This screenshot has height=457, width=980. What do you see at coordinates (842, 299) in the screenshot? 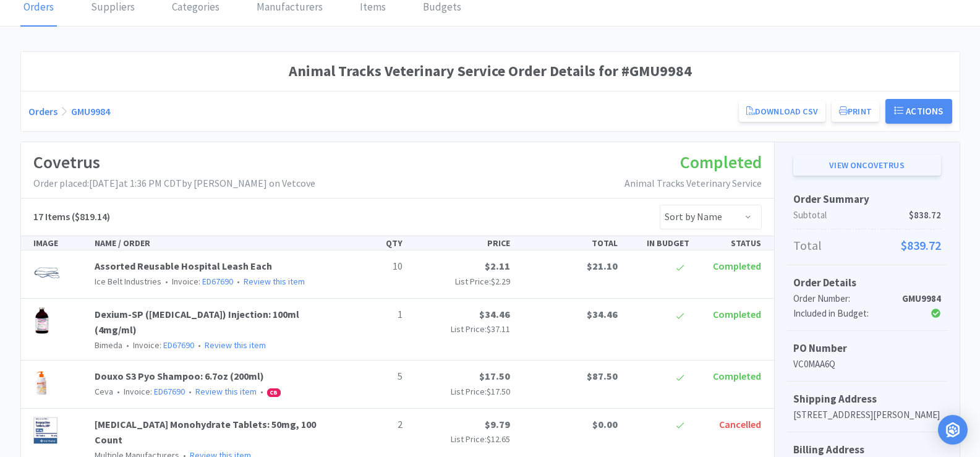
I see `div: Order Number:` at bounding box center [842, 299].